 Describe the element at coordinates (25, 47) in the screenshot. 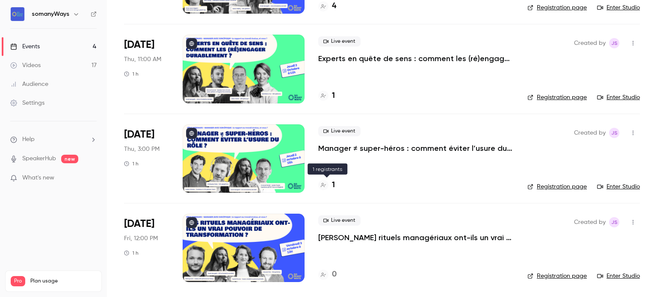

I see `div: Events` at that location.